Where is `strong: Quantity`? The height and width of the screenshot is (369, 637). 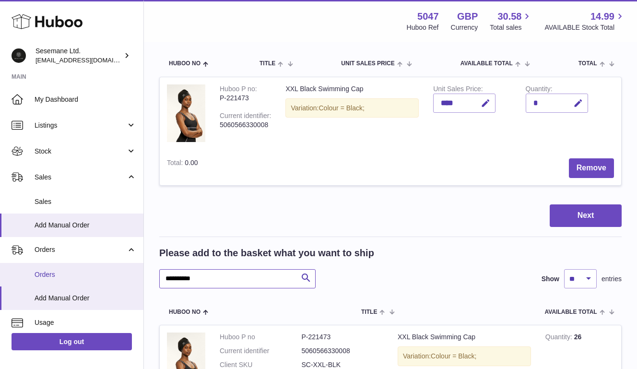 strong: Quantity is located at coordinates (560, 338).